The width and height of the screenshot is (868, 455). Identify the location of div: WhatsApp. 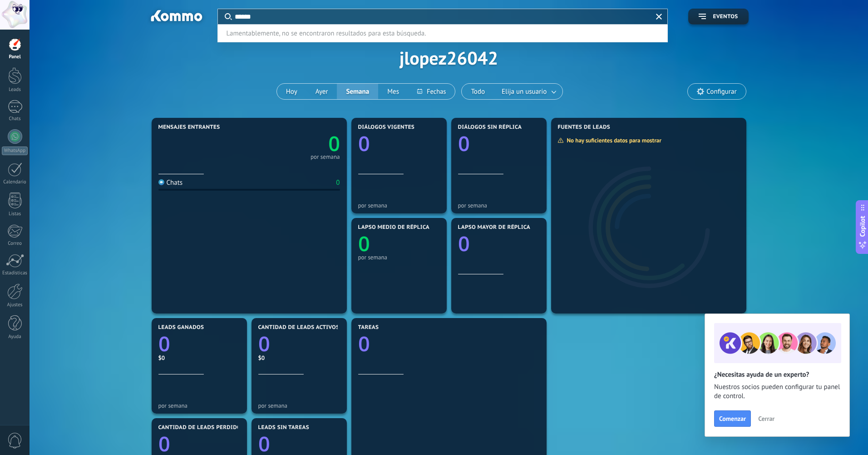
(15, 150).